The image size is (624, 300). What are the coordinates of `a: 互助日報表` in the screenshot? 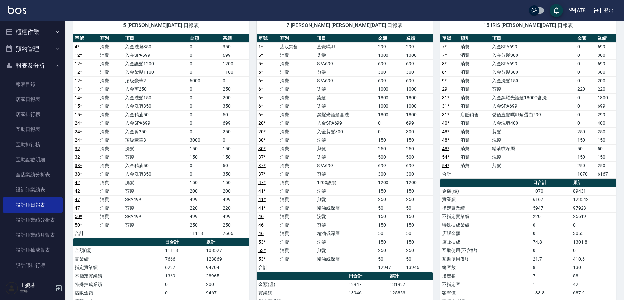 It's located at (33, 129).